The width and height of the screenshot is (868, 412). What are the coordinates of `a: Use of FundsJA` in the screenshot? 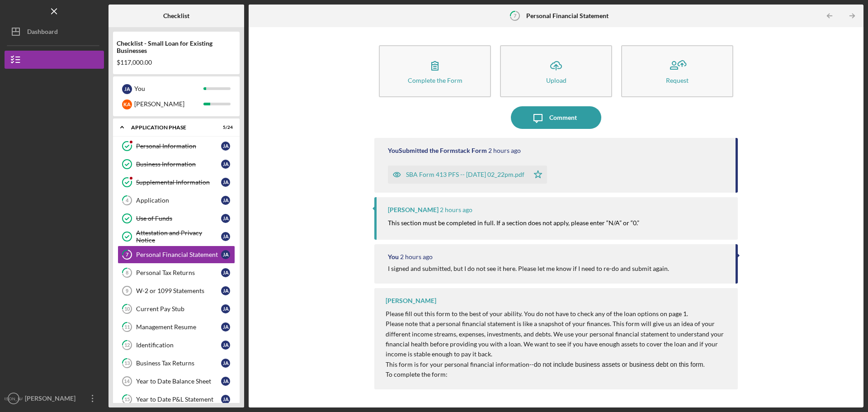 It's located at (176, 219).